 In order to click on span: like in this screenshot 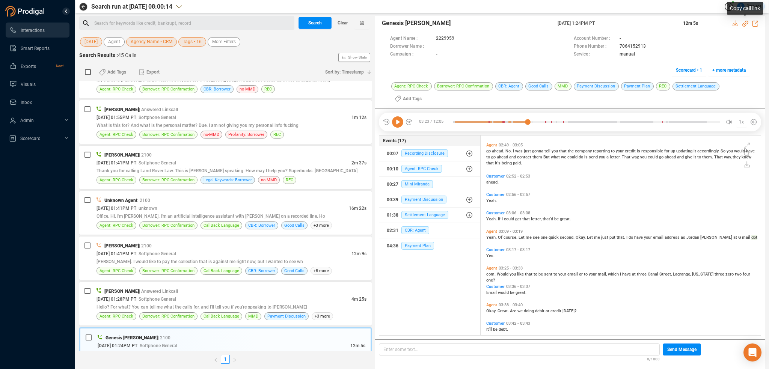, I will do `click(521, 274)`.